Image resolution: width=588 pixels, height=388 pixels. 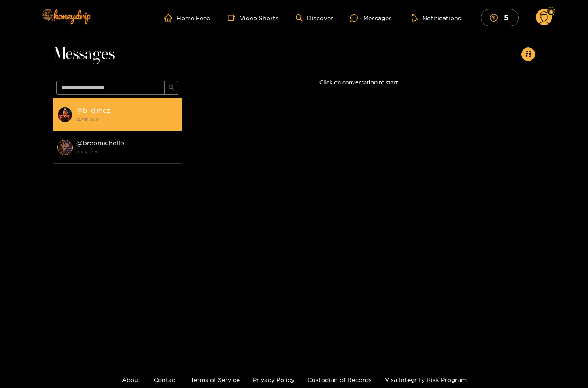 I want to click on a: Privacy Policy, so click(x=273, y=379).